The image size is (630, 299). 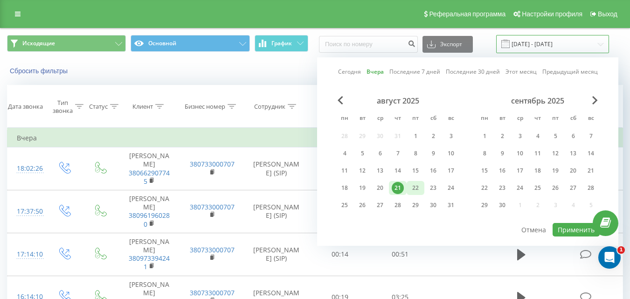 I want to click on td: 00:21, so click(x=340, y=169).